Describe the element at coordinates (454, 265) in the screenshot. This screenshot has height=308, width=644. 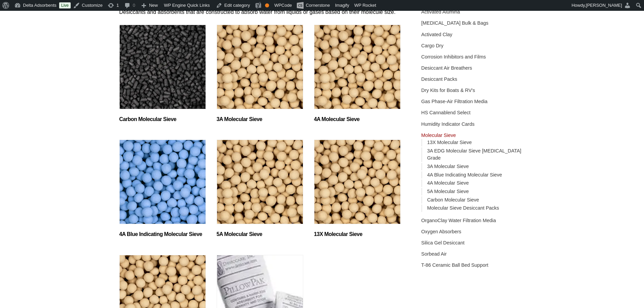
I see `a: T-86 Ceramic Ball Bed Support` at that location.